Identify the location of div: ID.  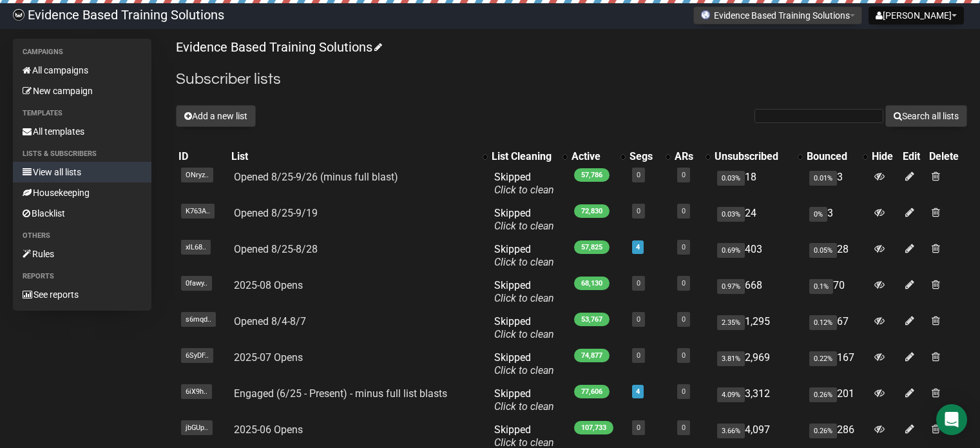
(203, 157).